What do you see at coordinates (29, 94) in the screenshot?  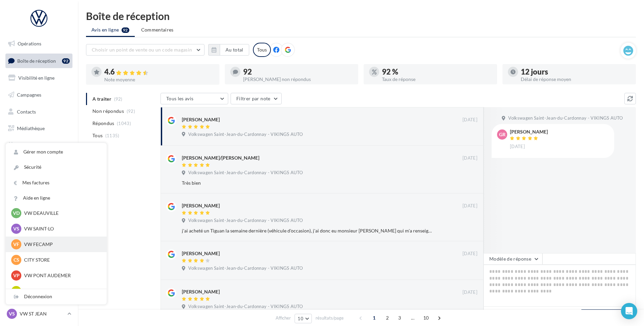 I see `span: Campagnes` at bounding box center [29, 94].